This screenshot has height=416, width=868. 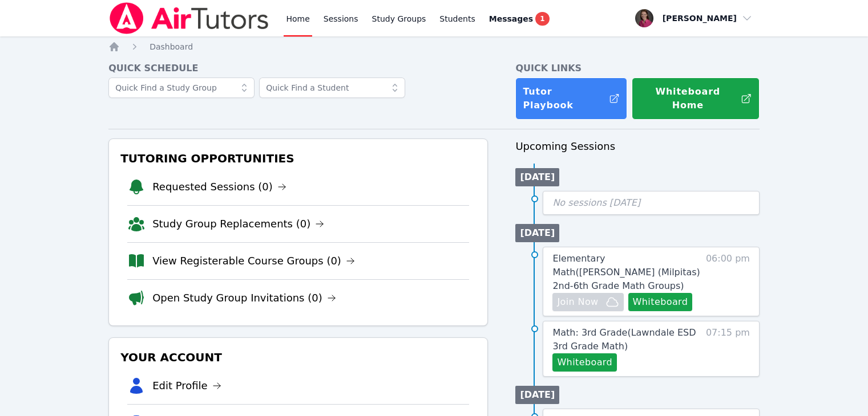 What do you see at coordinates (244, 298) in the screenshot?
I see `a: Open Study Group Invitations (0)` at bounding box center [244, 298].